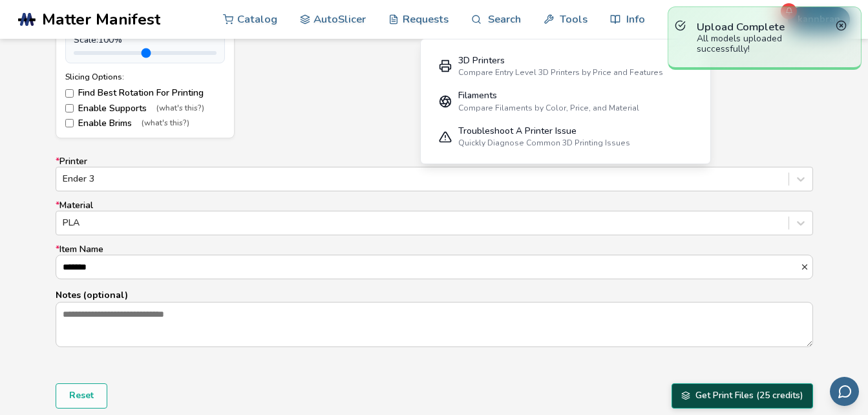  What do you see at coordinates (144, 93) in the screenshot?
I see `label: Find Best Rotation For Printing` at bounding box center [144, 93].